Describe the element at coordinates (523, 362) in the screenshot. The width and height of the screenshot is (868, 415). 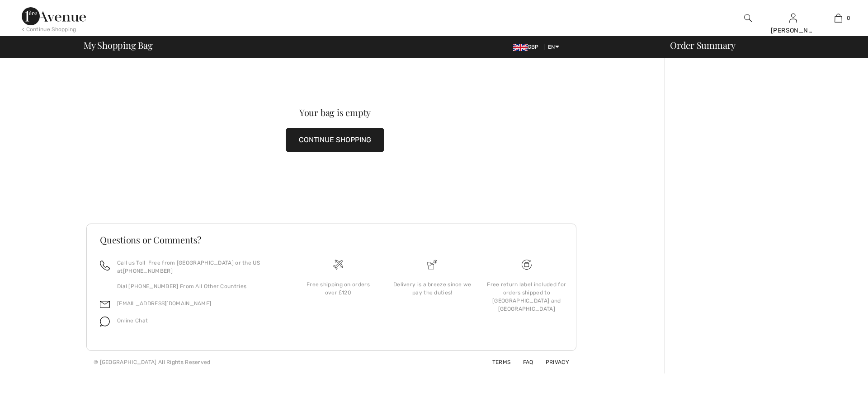
I see `a: FAQ` at that location.